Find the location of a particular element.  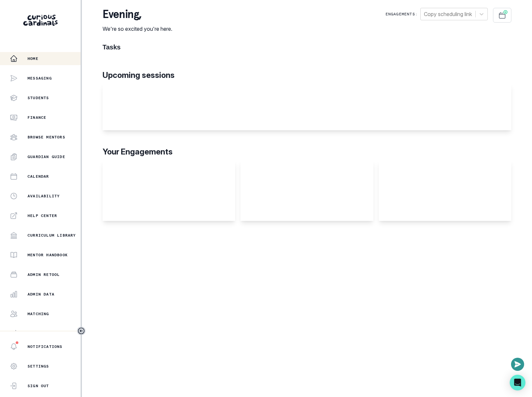

p: Matching is located at coordinates (38, 314).